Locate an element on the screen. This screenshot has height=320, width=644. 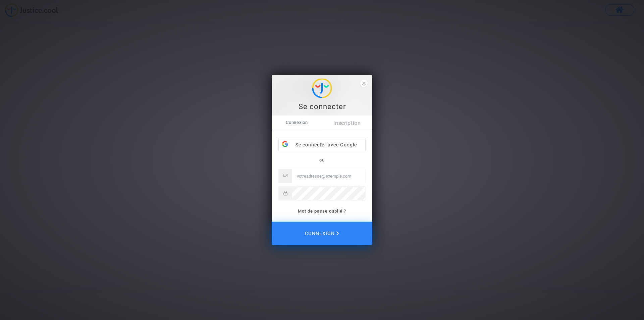
input: Password is located at coordinates (329, 193).